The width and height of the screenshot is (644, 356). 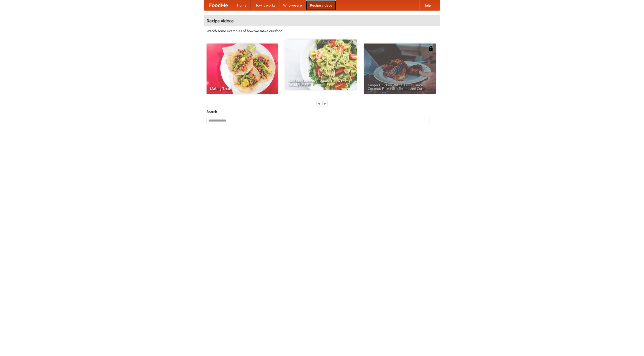 I want to click on p: Watch some examples of how we make our food!, so click(x=322, y=31).